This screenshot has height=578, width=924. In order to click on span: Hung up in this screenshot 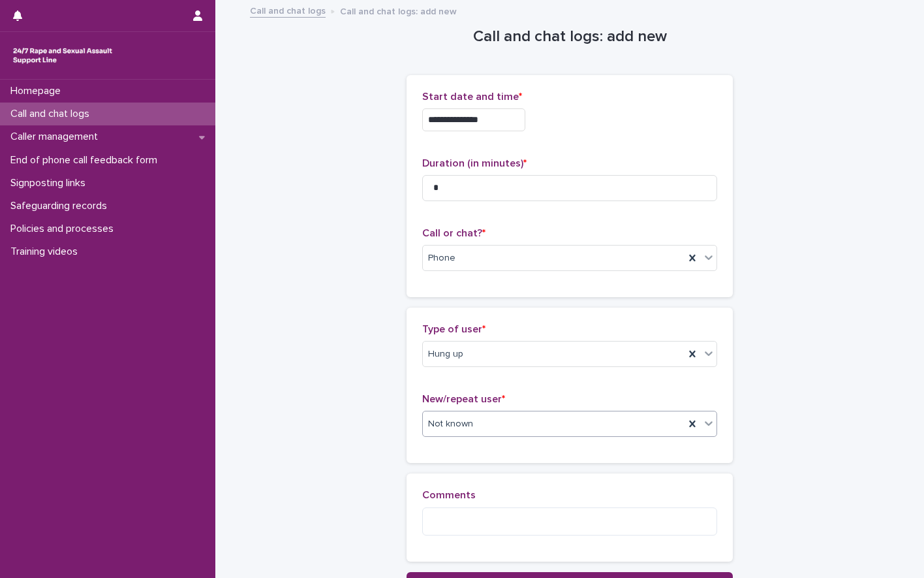, I will do `click(446, 354)`.